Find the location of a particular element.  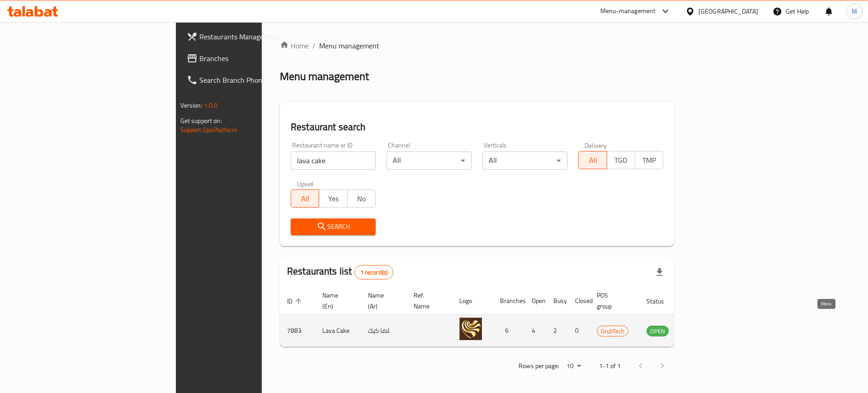

span: POS group is located at coordinates (613, 301).